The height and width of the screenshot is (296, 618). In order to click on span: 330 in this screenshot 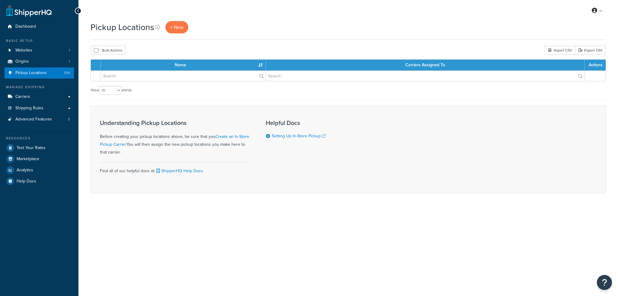, I will do `click(67, 73)`.